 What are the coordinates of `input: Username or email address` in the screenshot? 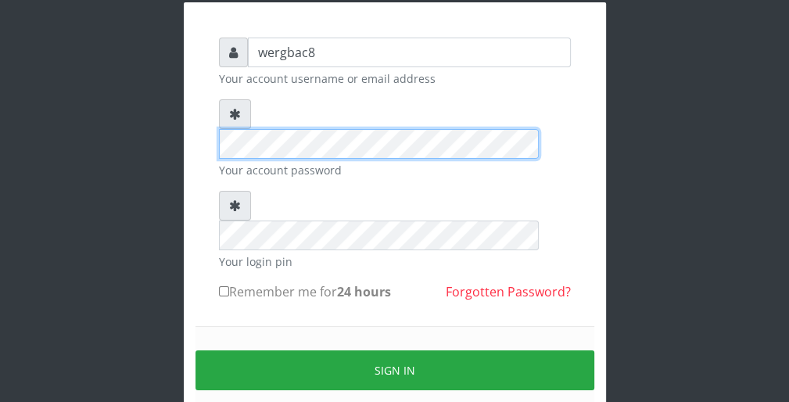 It's located at (409, 52).